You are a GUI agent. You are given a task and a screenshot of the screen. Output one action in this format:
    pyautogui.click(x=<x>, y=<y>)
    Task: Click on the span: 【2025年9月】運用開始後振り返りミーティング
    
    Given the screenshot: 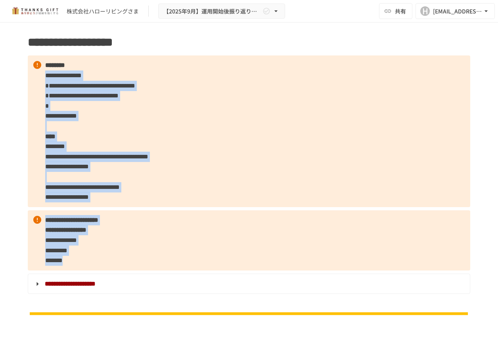 What is the action you would take?
    pyautogui.click(x=212, y=11)
    